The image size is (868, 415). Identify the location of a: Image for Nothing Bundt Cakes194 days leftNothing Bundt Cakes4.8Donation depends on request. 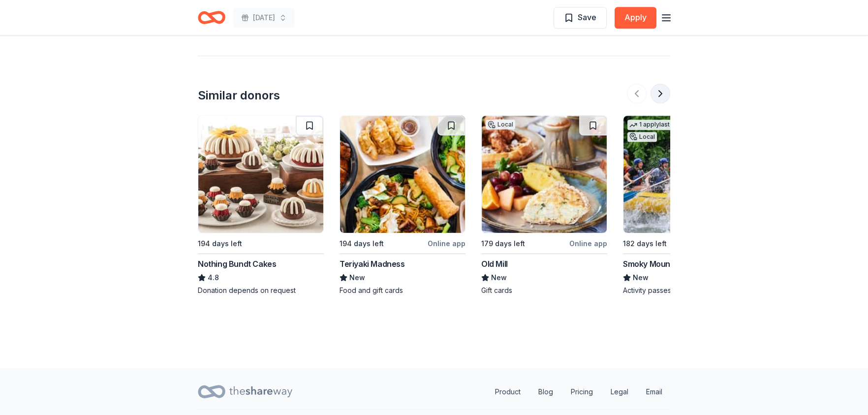
(261, 205).